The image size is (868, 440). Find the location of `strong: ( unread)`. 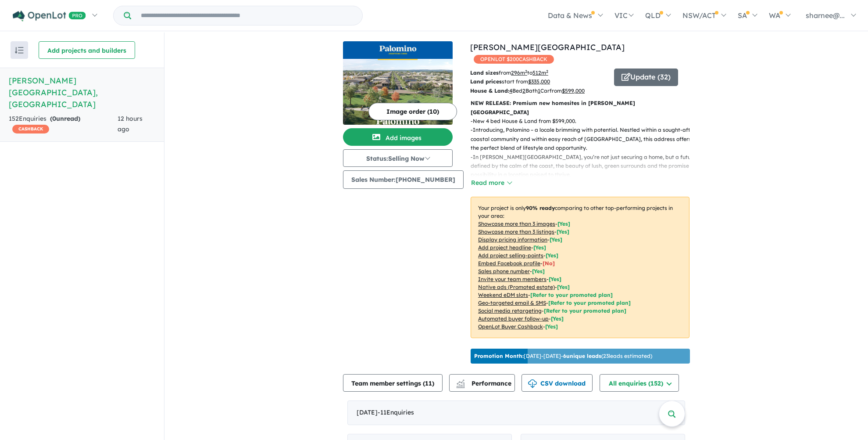

strong: ( unread) is located at coordinates (65, 118).